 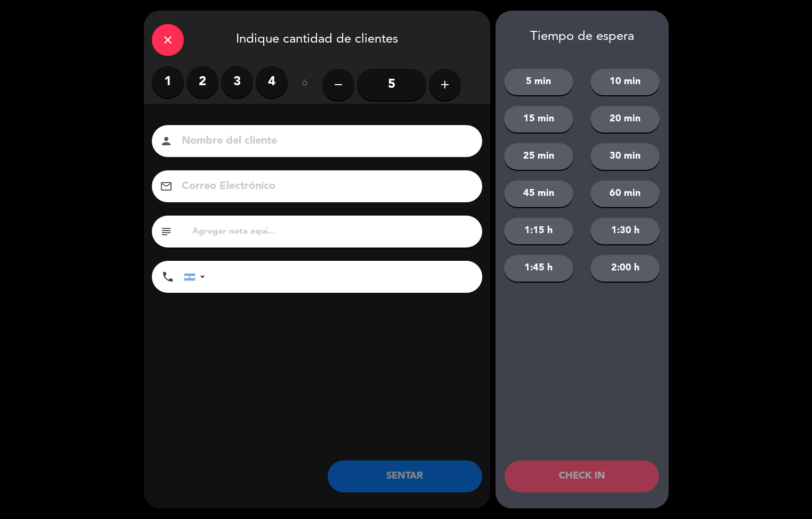 What do you see at coordinates (538, 119) in the screenshot?
I see `button: 15 min` at bounding box center [538, 119].